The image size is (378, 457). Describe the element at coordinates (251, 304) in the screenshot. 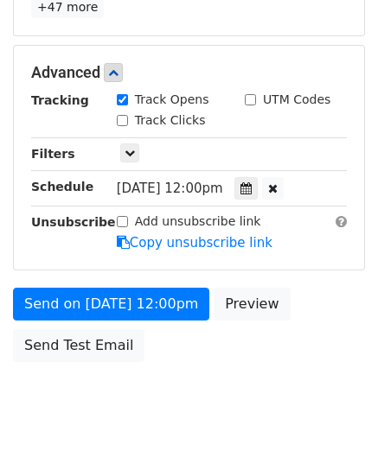

I see `a: Preview` at that location.